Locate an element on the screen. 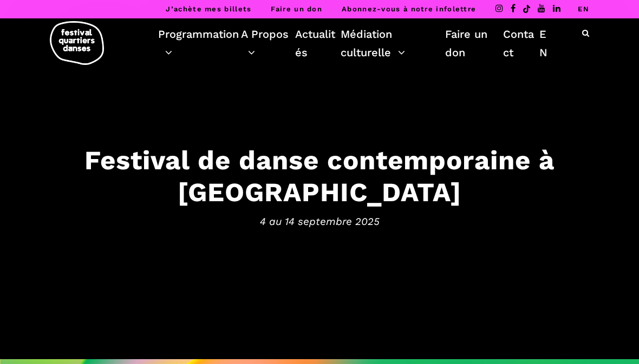 This screenshot has width=639, height=364. a: Médiation culturelle is located at coordinates (393, 44).